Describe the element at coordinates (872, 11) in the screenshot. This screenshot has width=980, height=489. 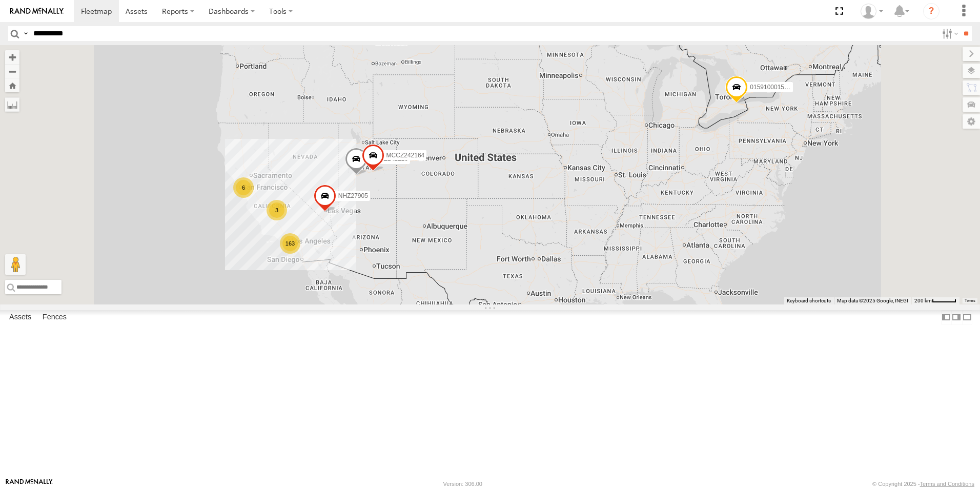
I see `div: Zulema McIntosch` at that location.